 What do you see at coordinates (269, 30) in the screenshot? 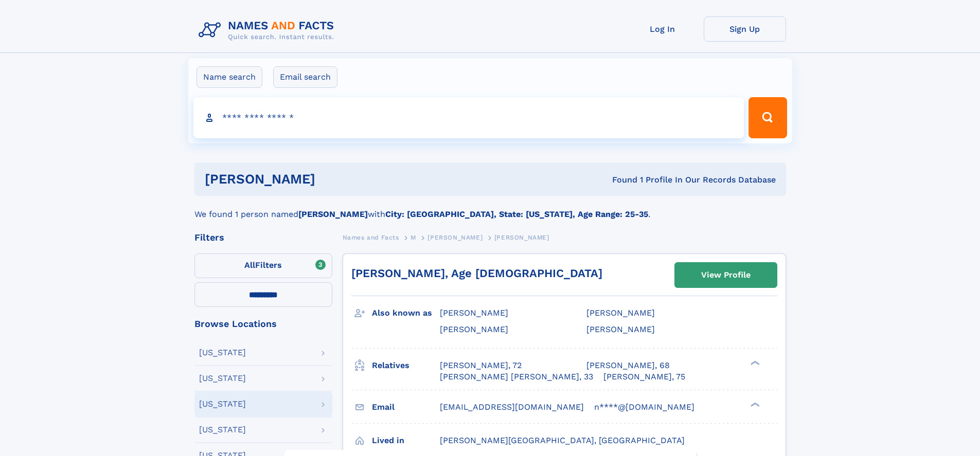
I see `img: Logo Names and Facts` at bounding box center [269, 30].